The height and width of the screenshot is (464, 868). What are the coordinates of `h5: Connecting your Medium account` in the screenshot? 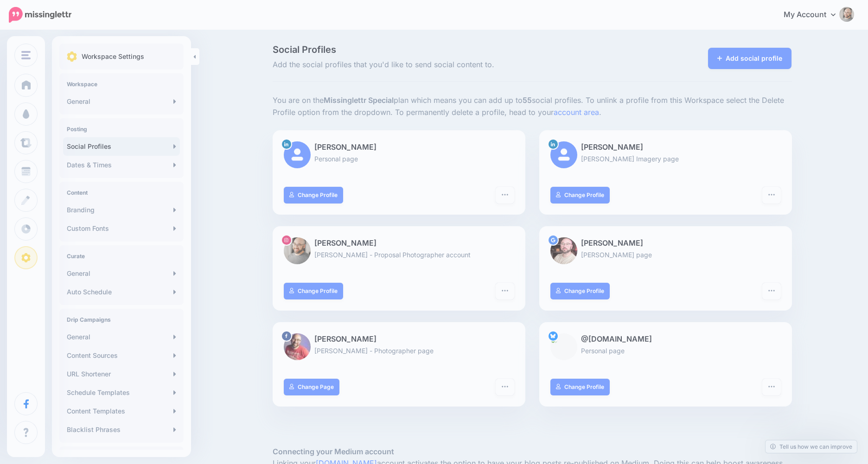 It's located at (533, 452).